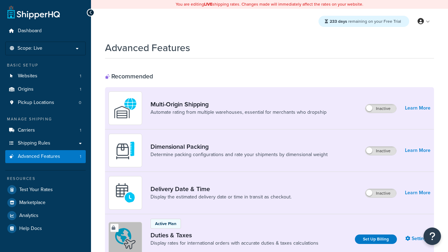 The height and width of the screenshot is (252, 448). I want to click on span: 0, so click(80, 102).